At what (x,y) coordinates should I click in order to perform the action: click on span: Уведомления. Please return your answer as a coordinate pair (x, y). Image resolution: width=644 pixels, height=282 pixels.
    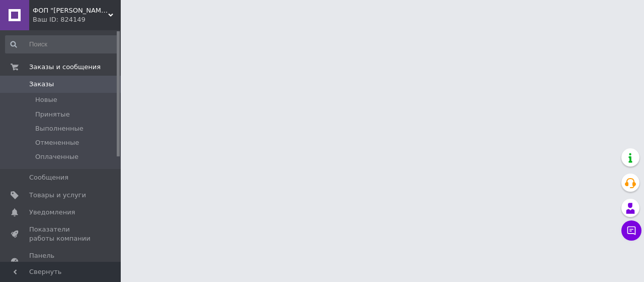
    Looking at the image, I should click on (52, 212).